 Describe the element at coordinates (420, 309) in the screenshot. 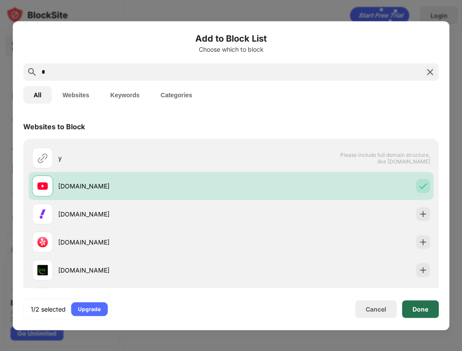

I see `div: Done` at that location.